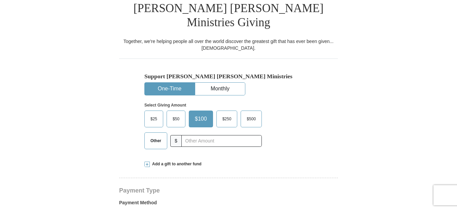 This screenshot has height=210, width=457. I want to click on span: Add a gift to another fund, so click(176, 164).